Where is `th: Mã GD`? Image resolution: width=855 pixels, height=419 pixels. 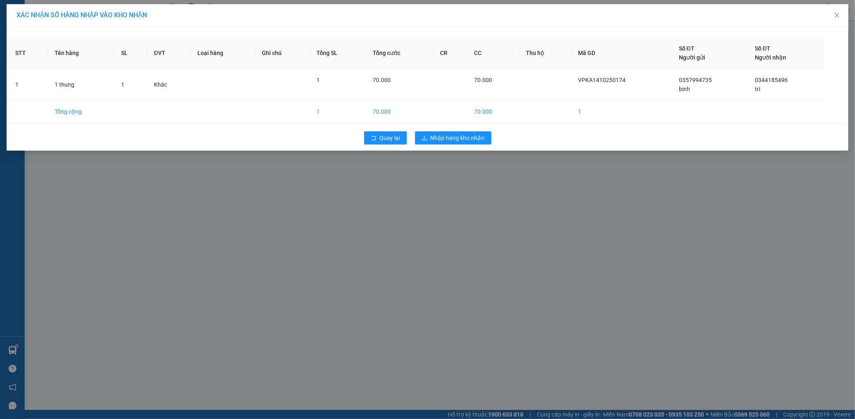
th: Mã GD is located at coordinates (622, 53).